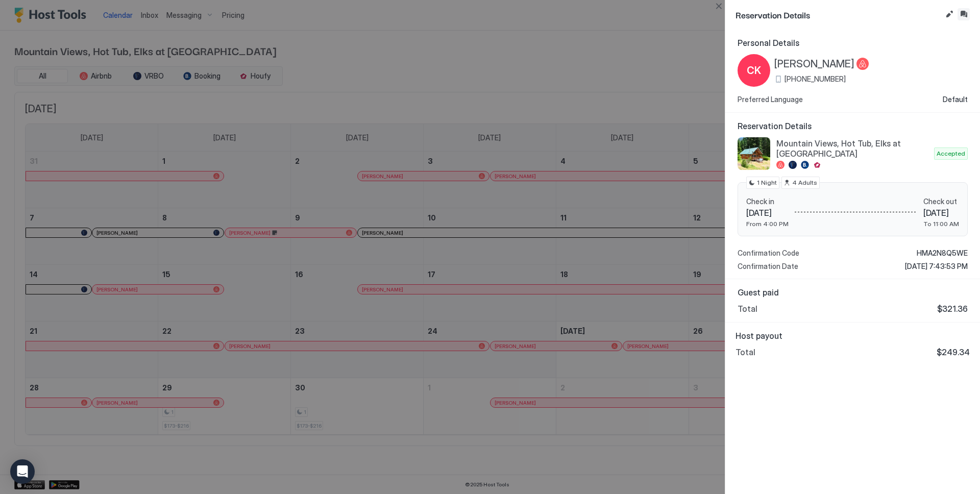 Image resolution: width=980 pixels, height=494 pixels. Describe the element at coordinates (950, 14) in the screenshot. I see `button: Edit reservation` at that location.